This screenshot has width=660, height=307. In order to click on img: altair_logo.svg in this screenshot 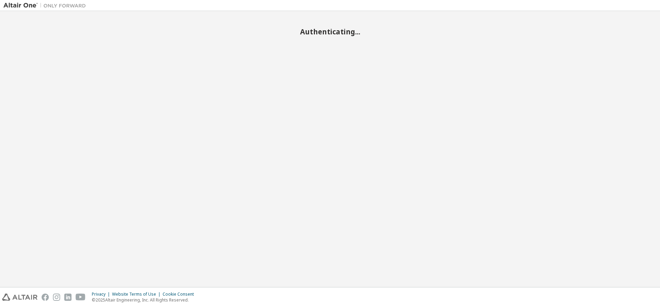, I will do `click(20, 297)`.